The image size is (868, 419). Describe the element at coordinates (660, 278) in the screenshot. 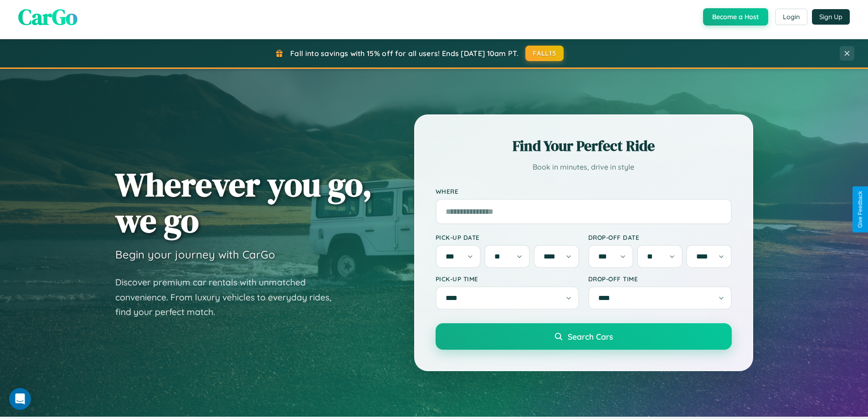

I see `label: Drop-off Time` at that location.